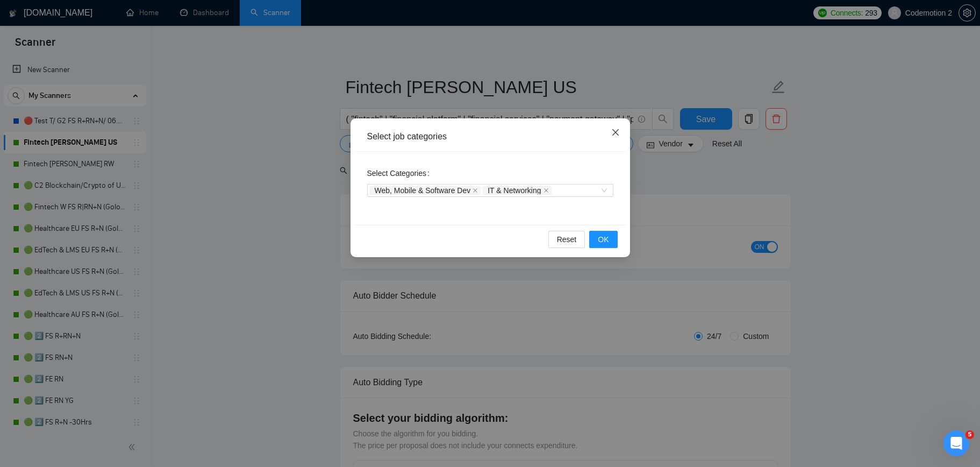 This screenshot has width=980, height=467. I want to click on span: Reset, so click(566, 239).